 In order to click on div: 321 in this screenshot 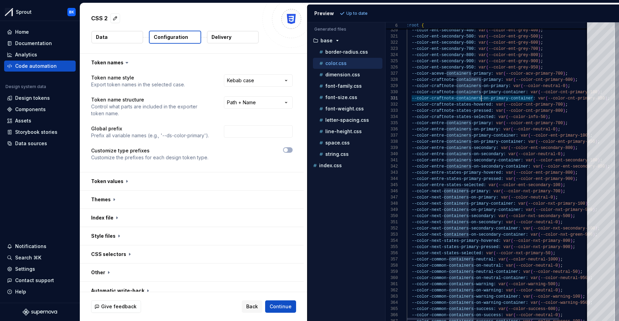, I will do `click(392, 36)`.